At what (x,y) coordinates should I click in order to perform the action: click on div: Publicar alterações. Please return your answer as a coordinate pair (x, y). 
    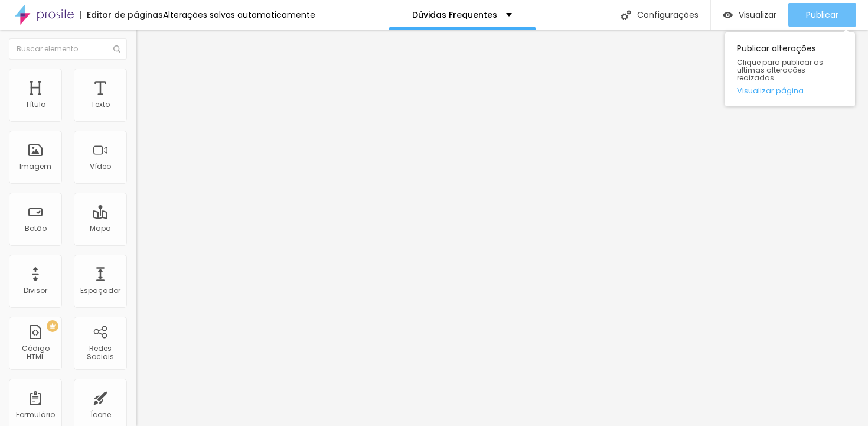
    Looking at the image, I should click on (790, 69).